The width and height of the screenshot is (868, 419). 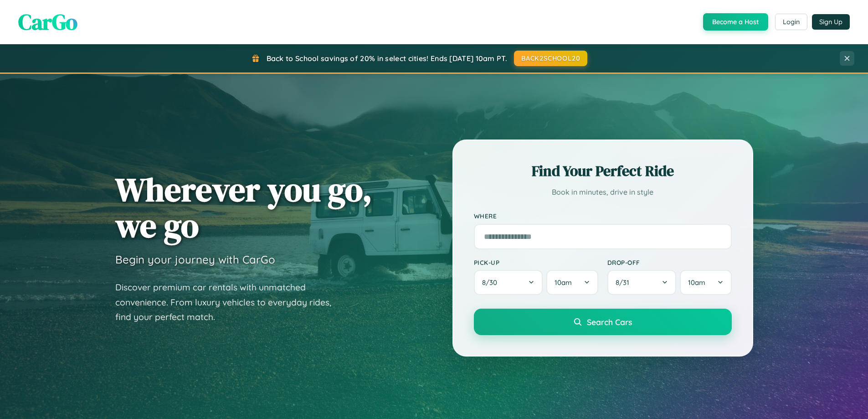 I want to click on button: 8/30, so click(x=509, y=282).